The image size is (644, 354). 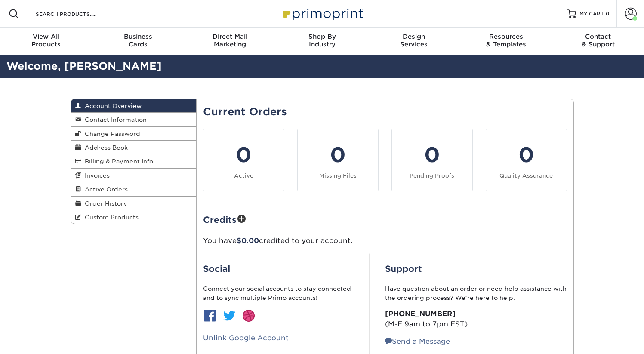 I want to click on h2: Support, so click(x=476, y=269).